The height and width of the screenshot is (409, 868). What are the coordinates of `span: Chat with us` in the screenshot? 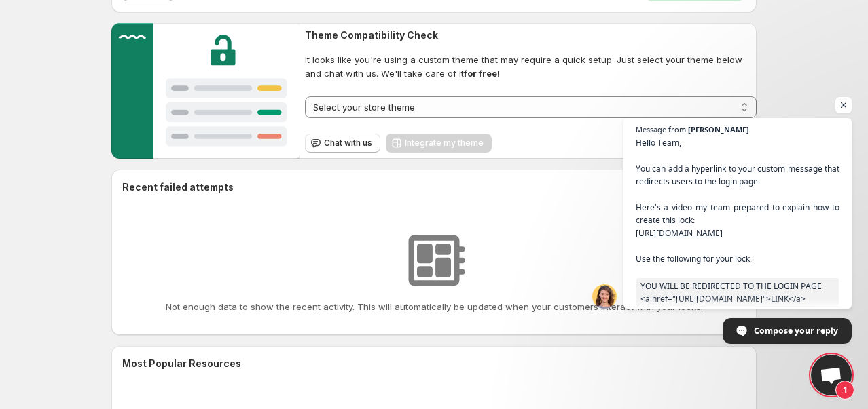 It's located at (348, 143).